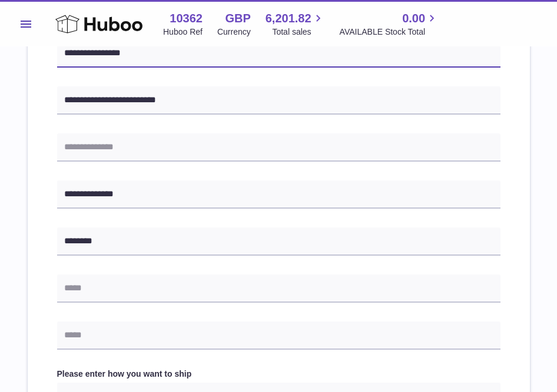  I want to click on a: 6,201.82 Total sales, so click(295, 24).